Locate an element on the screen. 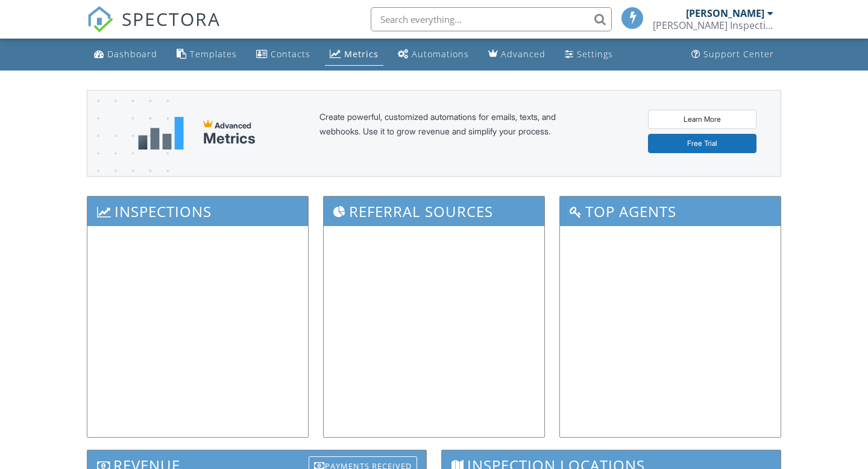  a: Automations (Basic) is located at coordinates (433, 55).